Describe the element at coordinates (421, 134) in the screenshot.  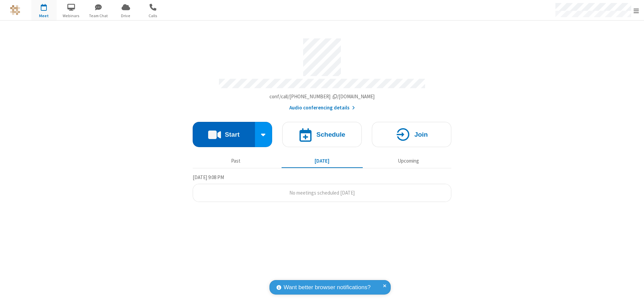
I see `h4: Join` at that location.